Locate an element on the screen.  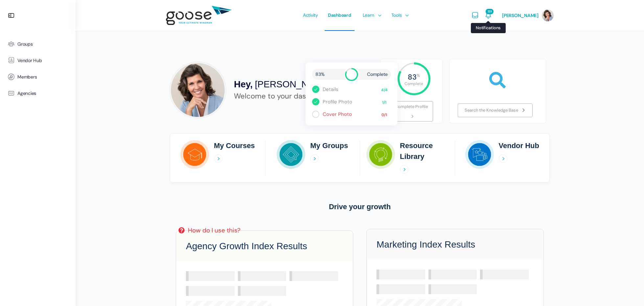
a: Cover Photo is located at coordinates (337, 114).